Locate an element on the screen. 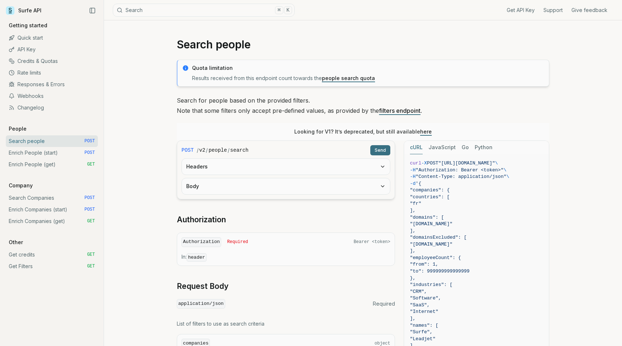  p: Results received from this endpoint count towards the is located at coordinates (368, 78).